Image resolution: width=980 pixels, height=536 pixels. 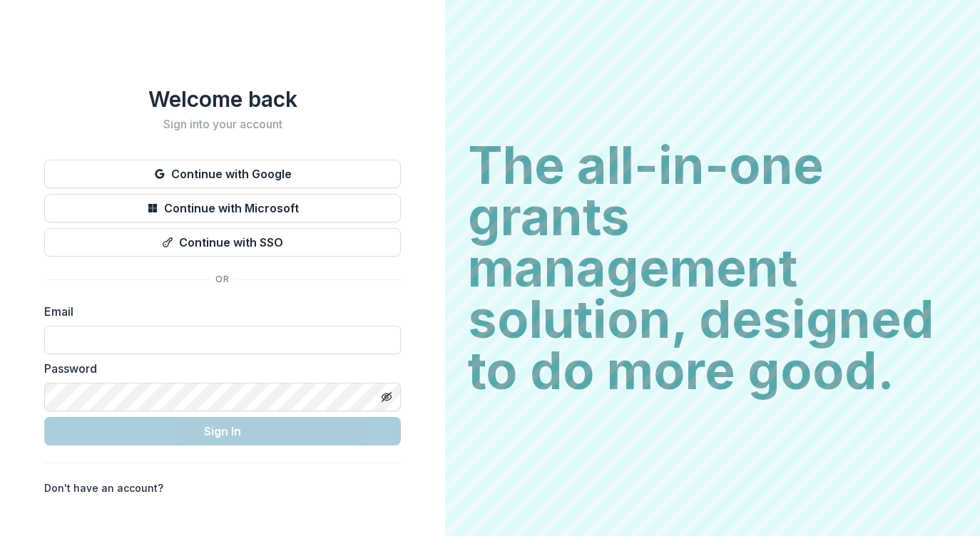 I want to click on p: Don't have an account?, so click(x=103, y=487).